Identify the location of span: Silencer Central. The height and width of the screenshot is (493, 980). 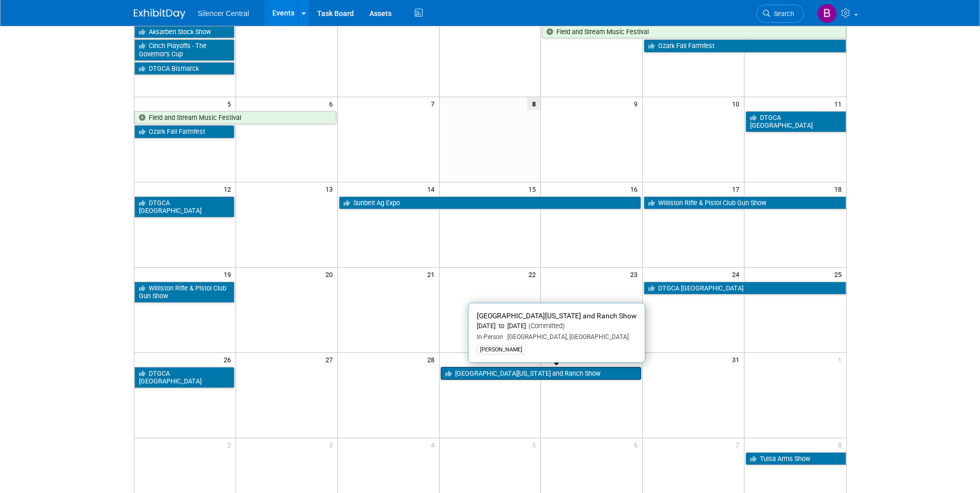
(224, 14).